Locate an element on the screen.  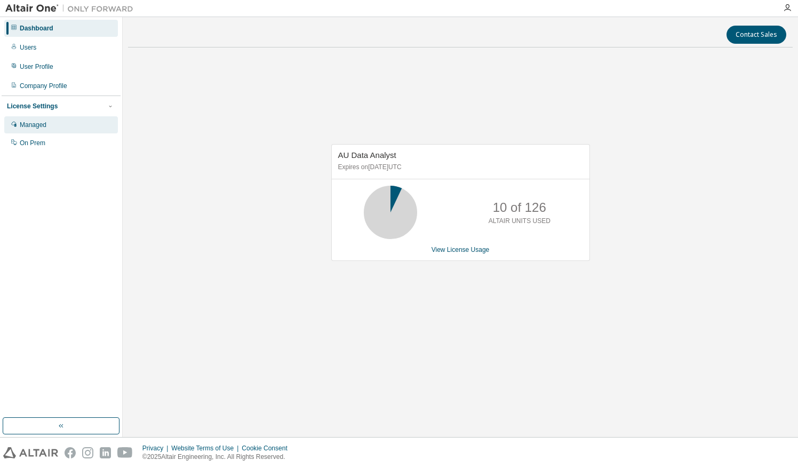
img: linkedin.svg is located at coordinates (105, 453).